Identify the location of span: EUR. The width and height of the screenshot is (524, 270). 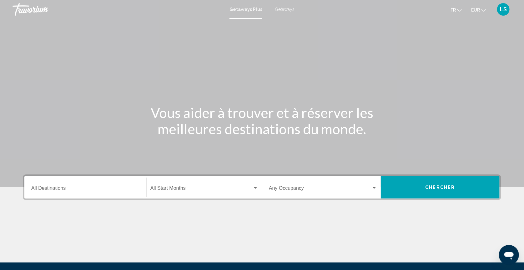
(475, 10).